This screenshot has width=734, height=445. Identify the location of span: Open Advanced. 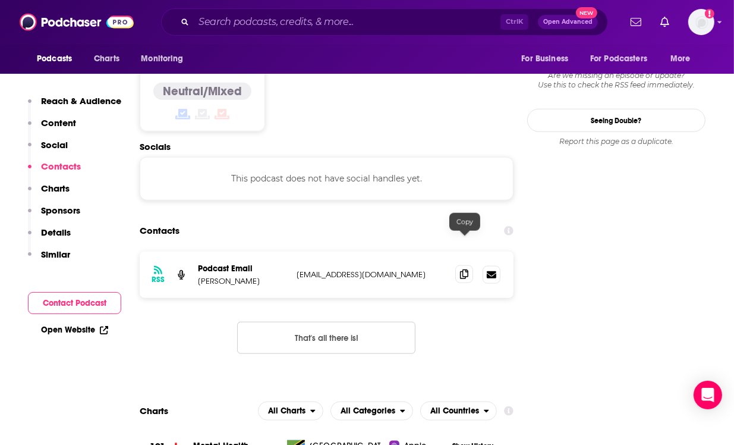
(568, 22).